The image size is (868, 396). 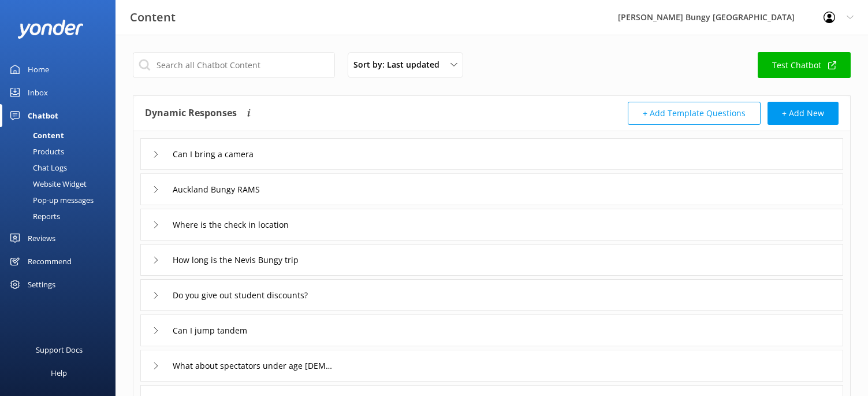 I want to click on div: Help, so click(x=59, y=373).